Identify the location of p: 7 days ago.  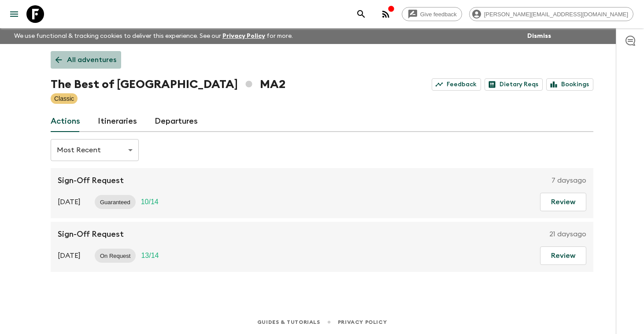
(568, 181).